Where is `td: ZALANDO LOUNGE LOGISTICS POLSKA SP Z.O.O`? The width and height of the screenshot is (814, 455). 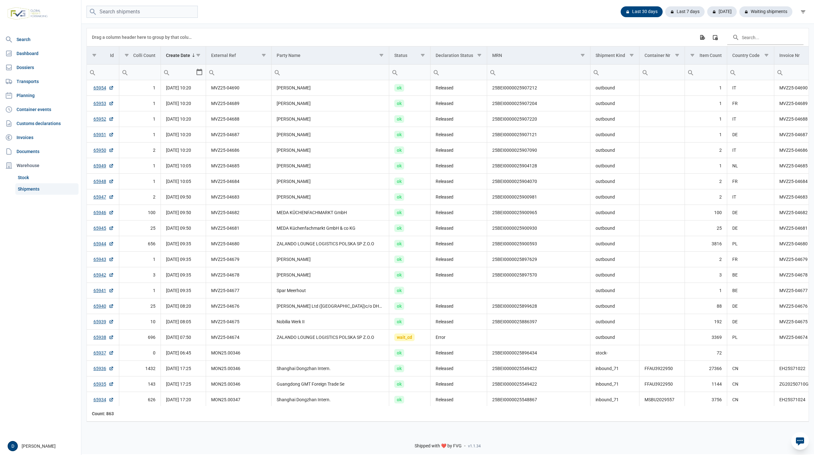
td: ZALANDO LOUNGE LOGISTICS POLSKA SP Z.O.O is located at coordinates (330, 244).